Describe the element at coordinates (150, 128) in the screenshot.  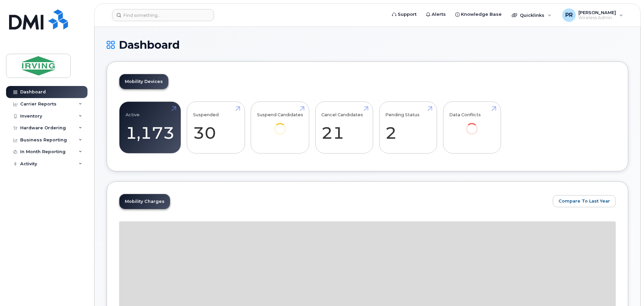
I see `a: Active 1,173` at that location.